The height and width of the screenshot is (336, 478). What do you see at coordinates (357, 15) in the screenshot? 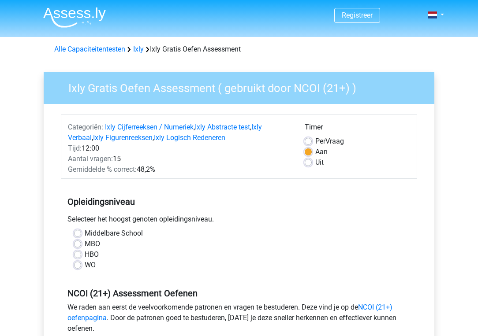
I see `a: Registreer` at bounding box center [357, 15].